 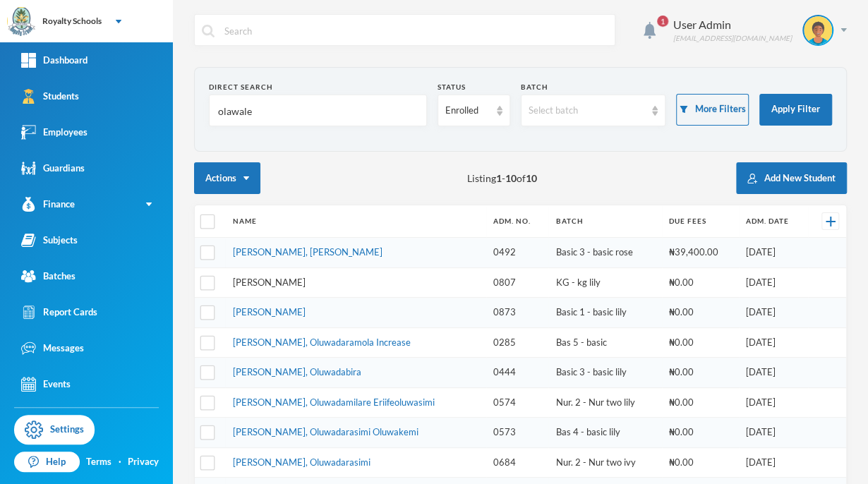 What do you see at coordinates (605, 312) in the screenshot?
I see `td: Basic 1 - basic lily` at bounding box center [605, 312].